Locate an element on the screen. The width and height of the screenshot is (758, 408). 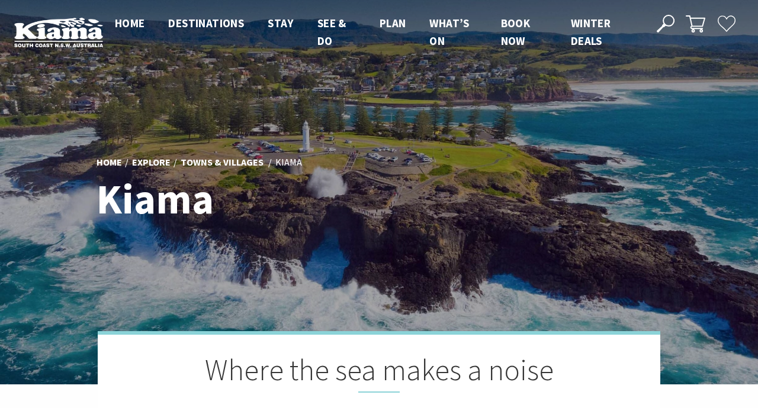
span: Destinations is located at coordinates (206, 23).